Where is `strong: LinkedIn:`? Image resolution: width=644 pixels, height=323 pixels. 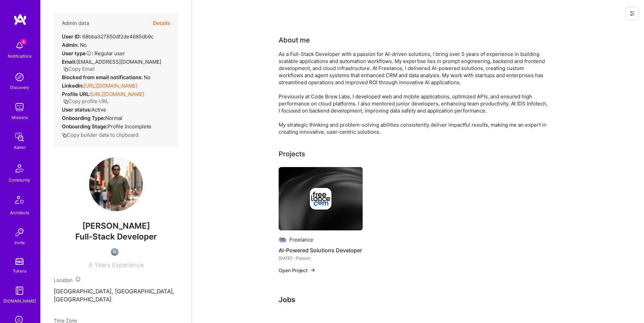
strong: LinkedIn: is located at coordinates (73, 86).